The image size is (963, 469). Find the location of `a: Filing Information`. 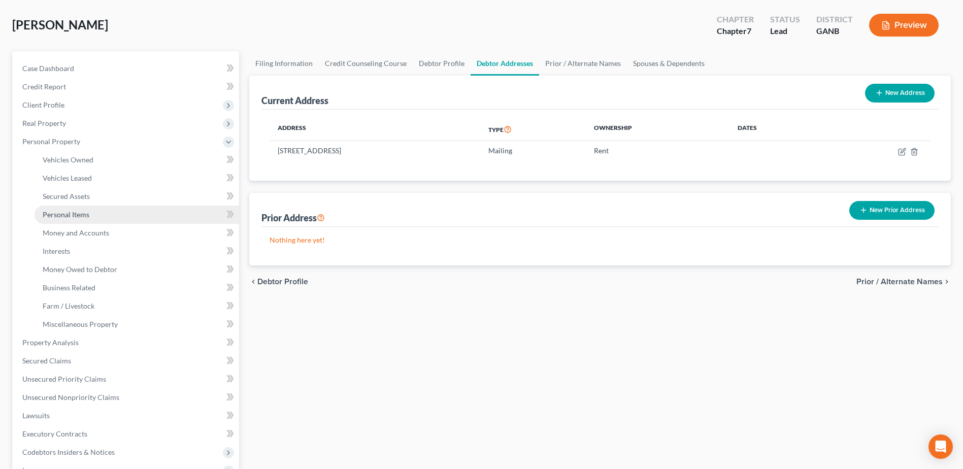

a: Filing Information is located at coordinates (284, 63).